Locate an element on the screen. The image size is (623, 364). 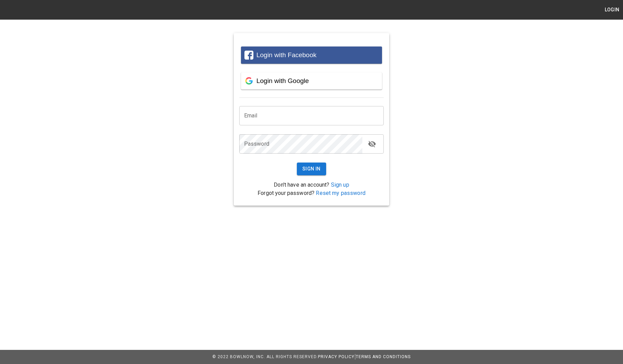
button: Login with Facebook is located at coordinates (312, 55).